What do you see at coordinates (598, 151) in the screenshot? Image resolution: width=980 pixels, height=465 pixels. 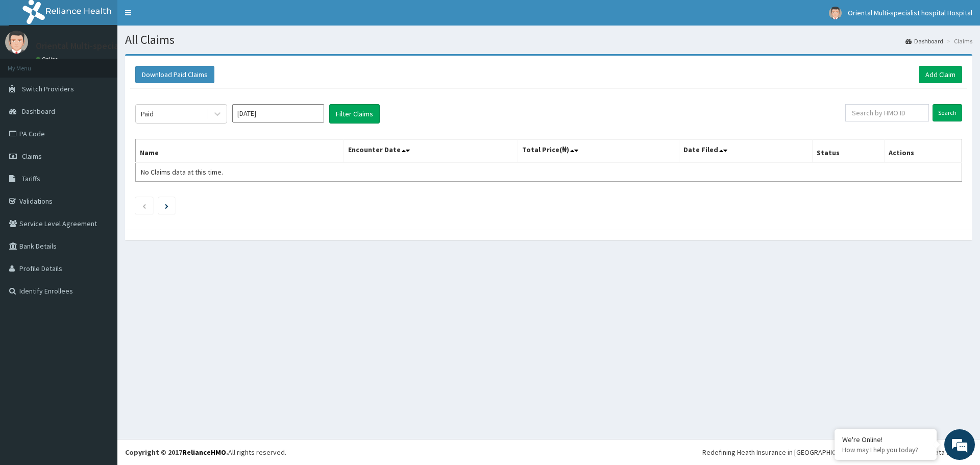 I see `th: Total Price(₦)` at bounding box center [598, 151].